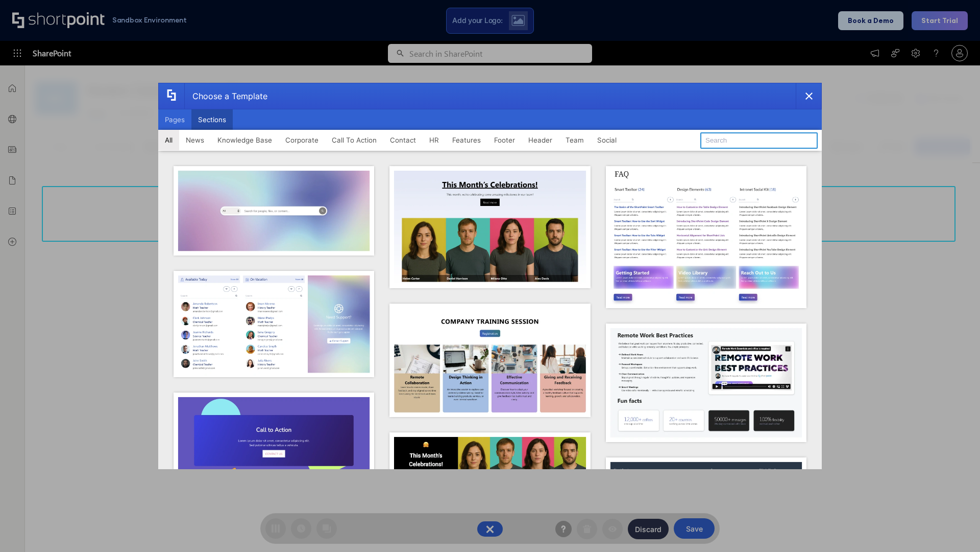 The width and height of the screenshot is (980, 552). Describe the element at coordinates (575, 140) in the screenshot. I see `button: Team` at that location.